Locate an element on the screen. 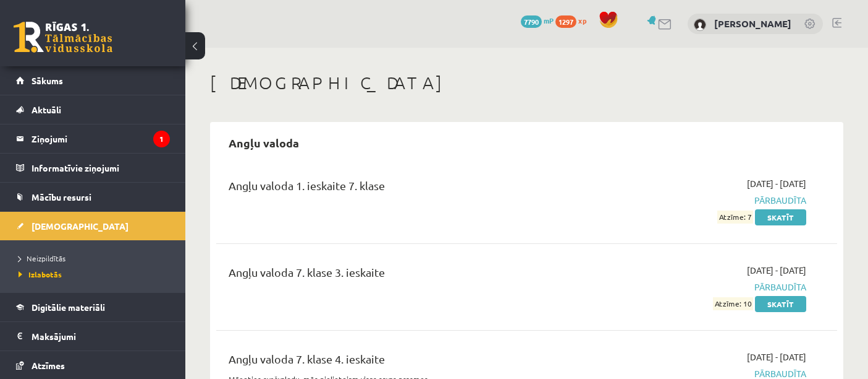 This screenshot has height=379, width=868. a: 1297 xp is located at coordinates (574, 20).